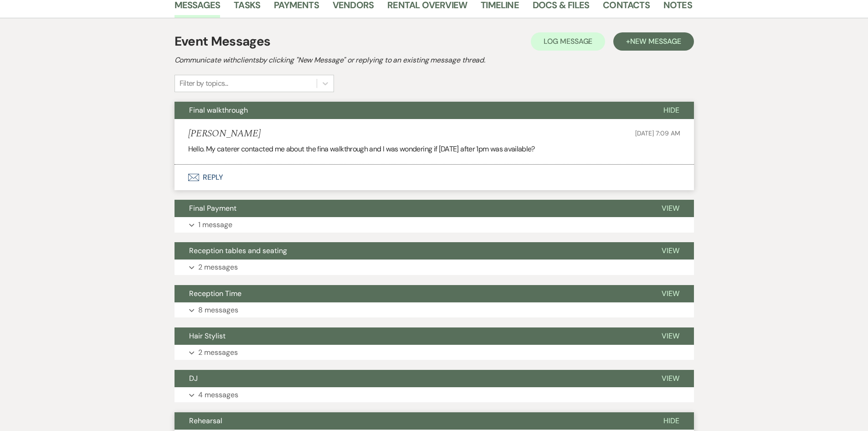 The height and width of the screenshot is (431, 868). I want to click on button: 4 messages, so click(434, 395).